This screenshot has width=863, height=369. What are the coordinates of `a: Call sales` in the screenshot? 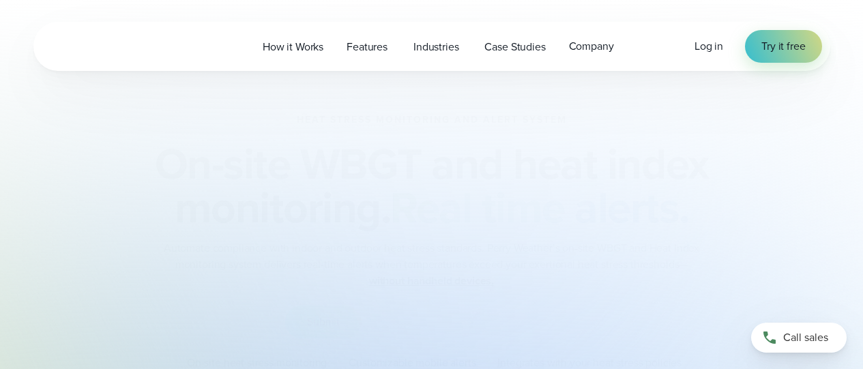 It's located at (799, 338).